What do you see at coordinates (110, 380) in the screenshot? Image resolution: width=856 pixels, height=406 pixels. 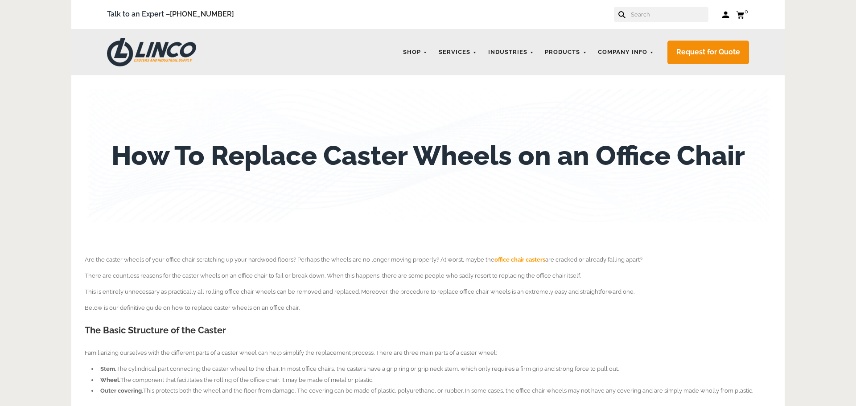 I see `span: Wheel.` at bounding box center [110, 380].